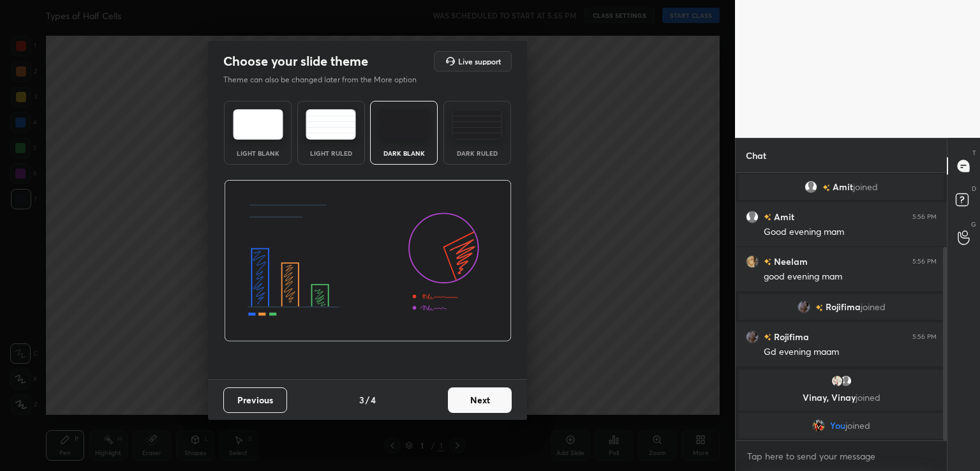 This screenshot has height=471, width=980. What do you see at coordinates (479, 61) in the screenshot?
I see `h5: Live support` at bounding box center [479, 61].